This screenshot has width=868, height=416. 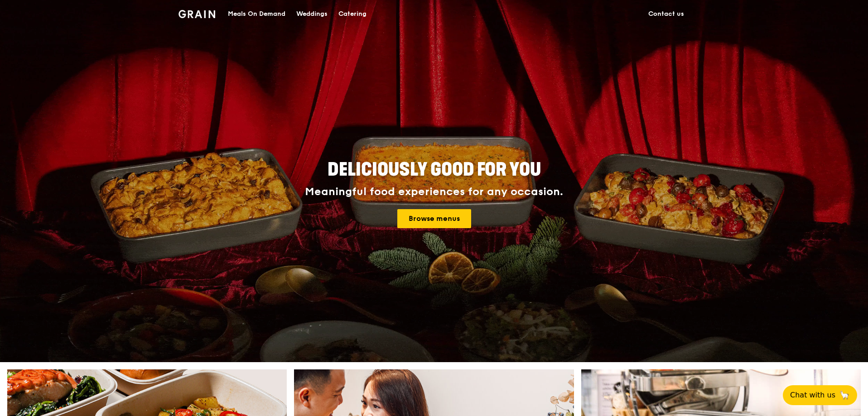 What do you see at coordinates (352, 14) in the screenshot?
I see `div: Catering` at bounding box center [352, 14].